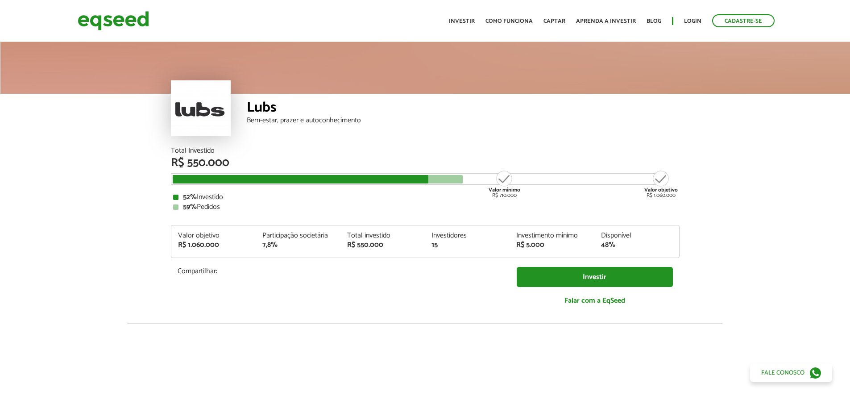 Image resolution: width=850 pixels, height=400 pixels. Describe the element at coordinates (595, 300) in the screenshot. I see `a: Falar com a EqSeed` at that location.